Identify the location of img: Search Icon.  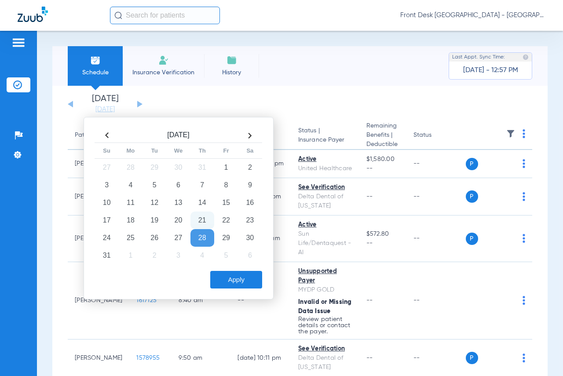
(118, 15).